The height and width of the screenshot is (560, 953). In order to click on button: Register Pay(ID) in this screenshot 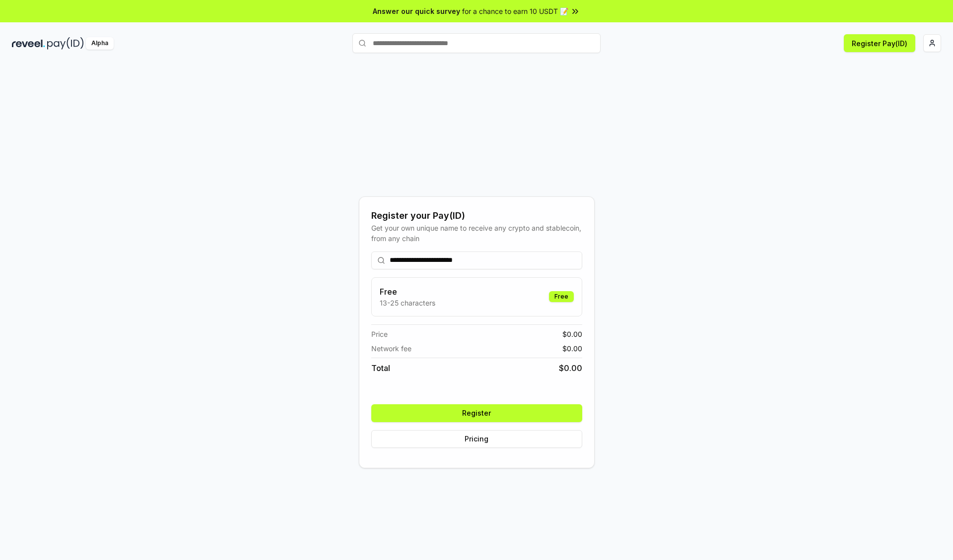, I will do `click(880, 43)`.